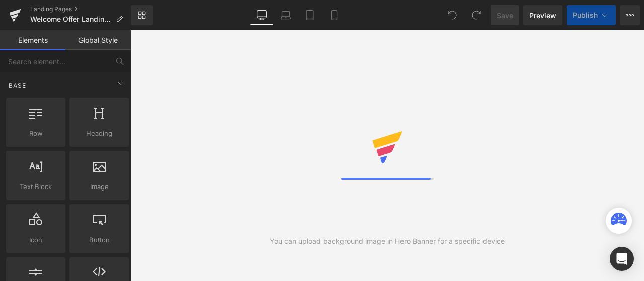 Image resolution: width=644 pixels, height=281 pixels. Describe the element at coordinates (585, 15) in the screenshot. I see `span: Publish` at that location.